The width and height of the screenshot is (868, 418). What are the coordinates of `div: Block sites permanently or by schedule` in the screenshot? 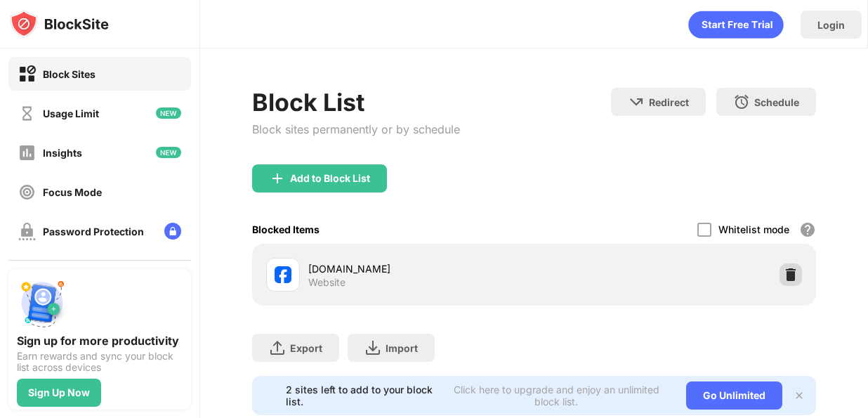 It's located at (357, 129).